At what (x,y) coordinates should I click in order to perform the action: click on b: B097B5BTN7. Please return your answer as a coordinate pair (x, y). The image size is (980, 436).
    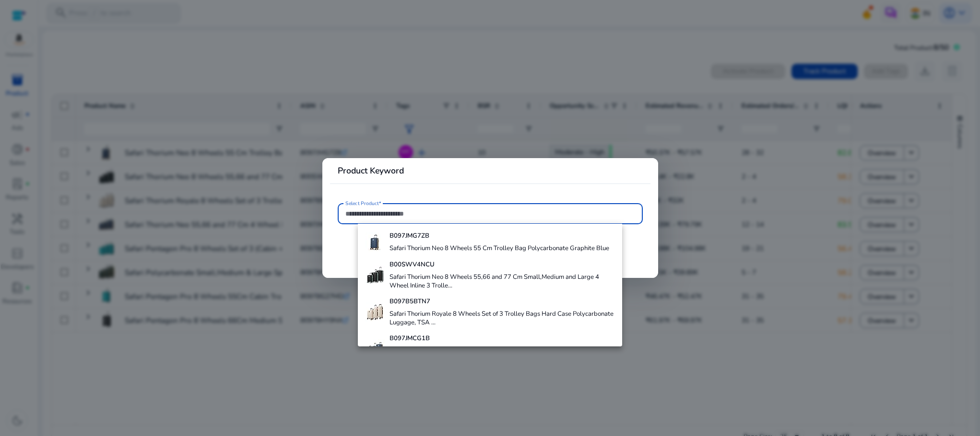
    Looking at the image, I should click on (410, 301).